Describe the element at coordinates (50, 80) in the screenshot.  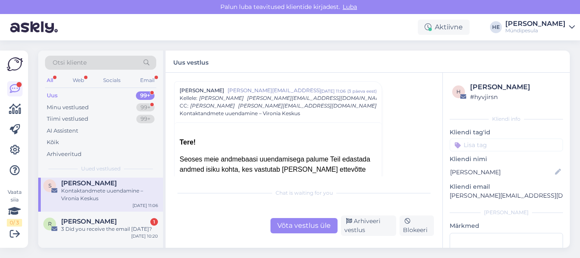
I see `div: All` at that location.